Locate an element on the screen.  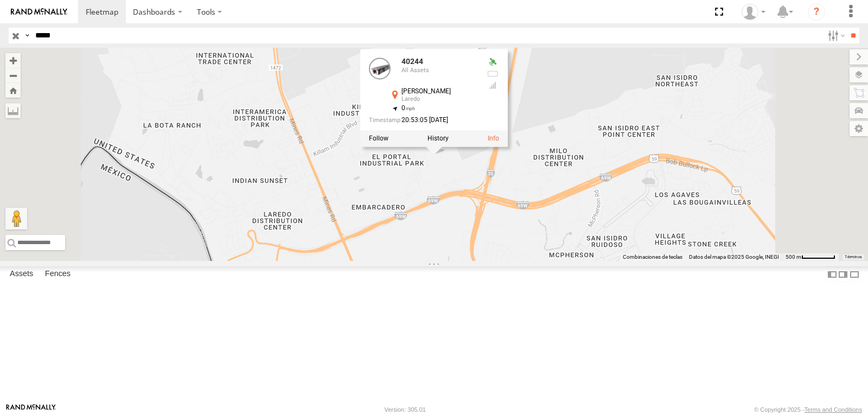
div: Valid GPS Fix is located at coordinates (493, 62).